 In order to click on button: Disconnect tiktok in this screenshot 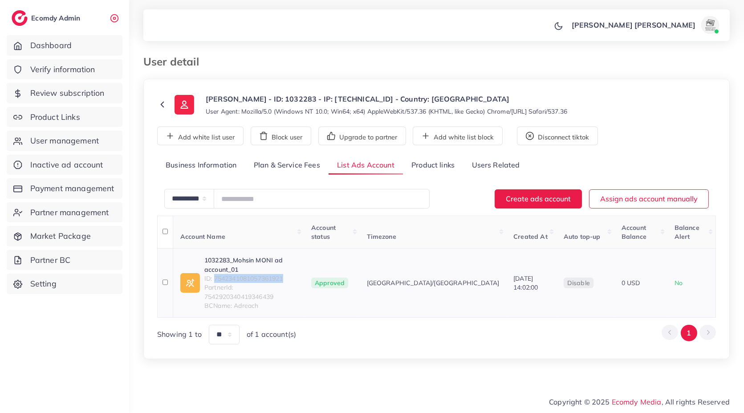, I will do `click(557, 136)`.